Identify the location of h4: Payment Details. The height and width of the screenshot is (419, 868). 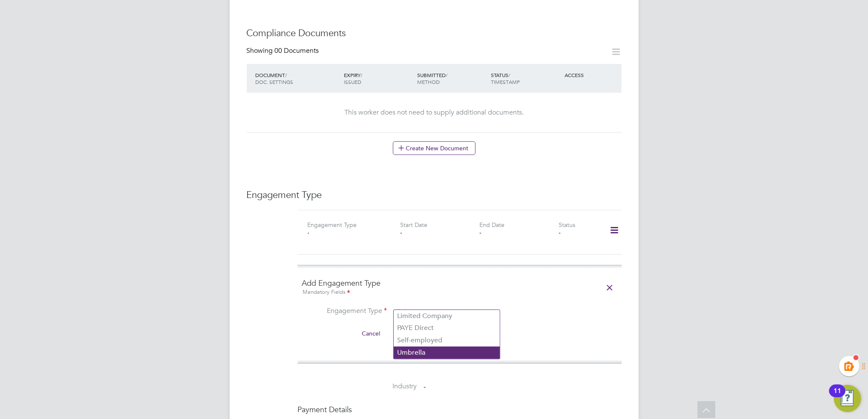
(460, 409).